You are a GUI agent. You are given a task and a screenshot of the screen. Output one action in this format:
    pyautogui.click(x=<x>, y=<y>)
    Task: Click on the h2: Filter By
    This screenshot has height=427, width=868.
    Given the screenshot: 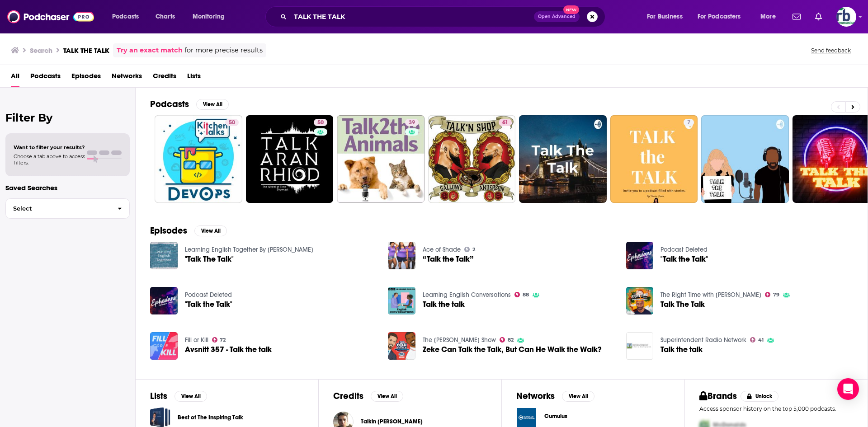 What is the action you would take?
    pyautogui.click(x=67, y=117)
    